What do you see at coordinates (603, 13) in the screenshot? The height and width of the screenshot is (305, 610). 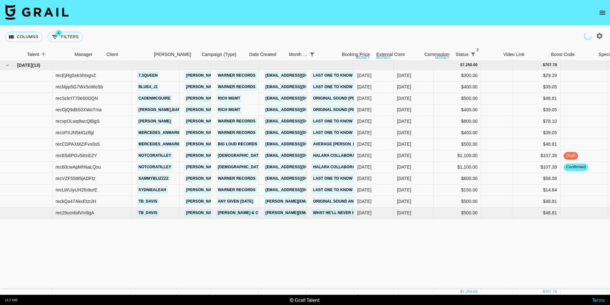 I see `button: open drawer` at bounding box center [603, 13].